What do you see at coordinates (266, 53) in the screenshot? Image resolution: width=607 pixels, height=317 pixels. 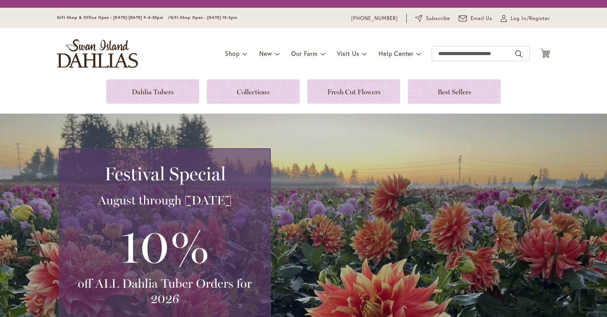 I see `span: New` at bounding box center [266, 53].